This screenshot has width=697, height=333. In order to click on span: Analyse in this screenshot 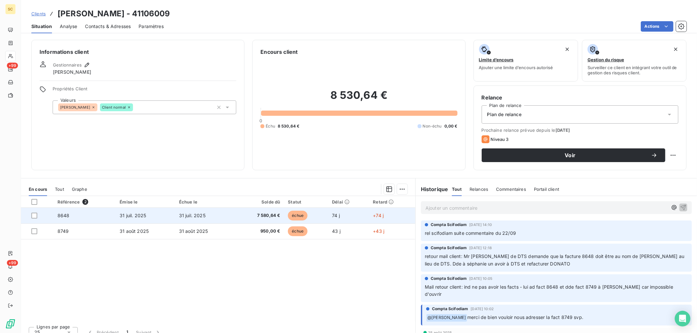, I will do `click(68, 26)`.